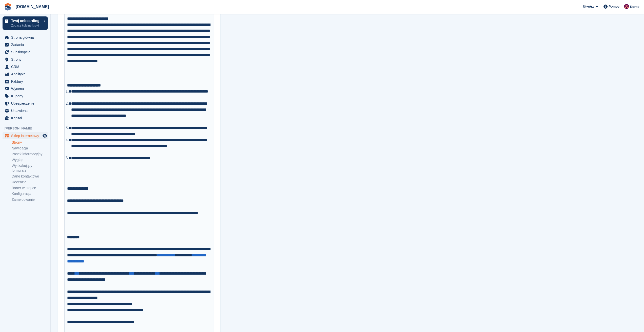 The image size is (644, 332). I want to click on span: Kapitał, so click(26, 118).